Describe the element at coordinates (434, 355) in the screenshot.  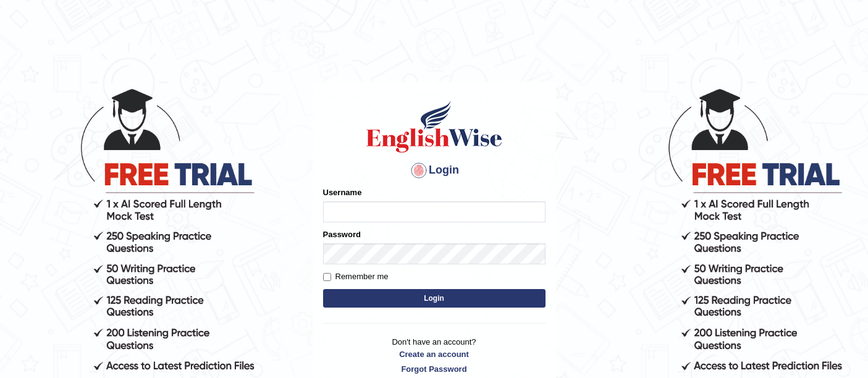
I see `p: Don't have an account?` at that location.